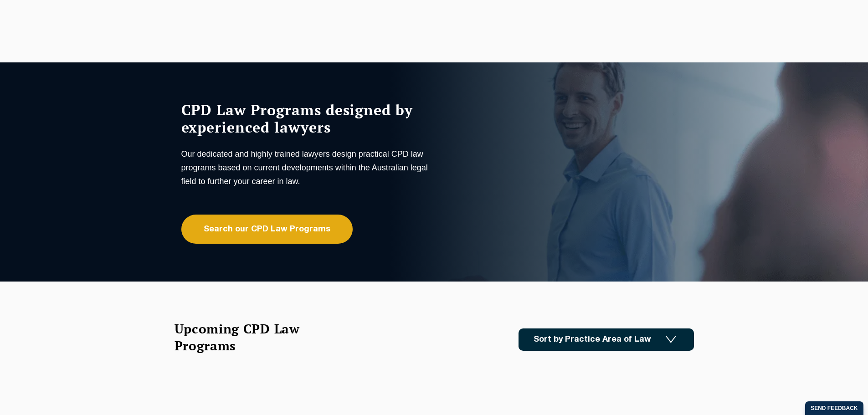 The height and width of the screenshot is (415, 868). I want to click on a: Search our CPD Law Programs, so click(267, 229).